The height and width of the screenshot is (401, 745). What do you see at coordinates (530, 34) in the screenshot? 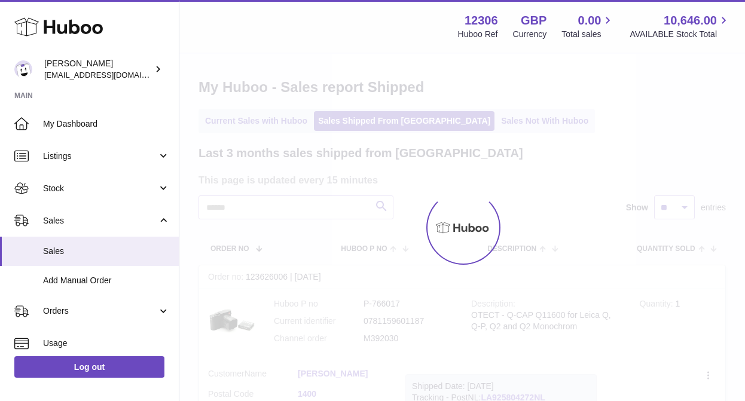
I see `div: Currency` at bounding box center [530, 34].